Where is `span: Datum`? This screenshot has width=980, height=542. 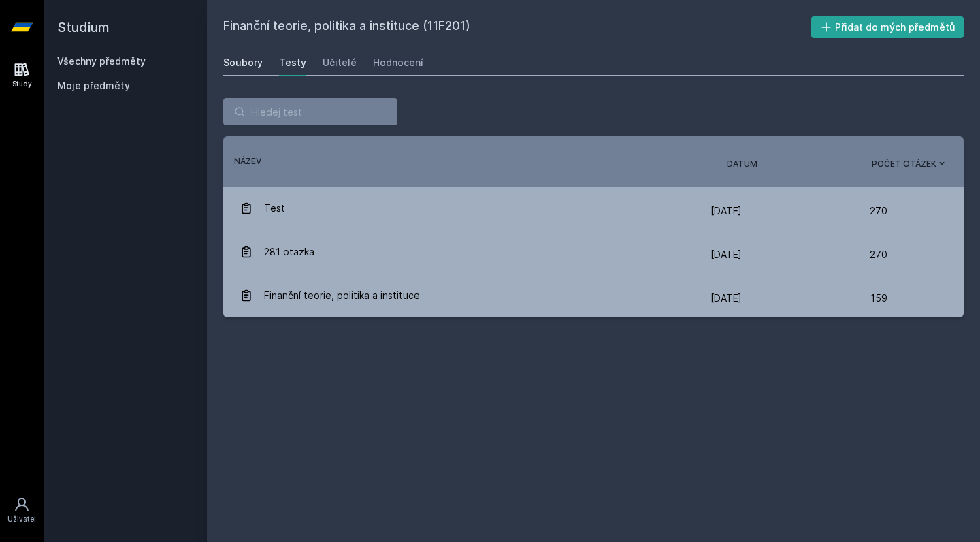
span: Datum is located at coordinates (741, 164).